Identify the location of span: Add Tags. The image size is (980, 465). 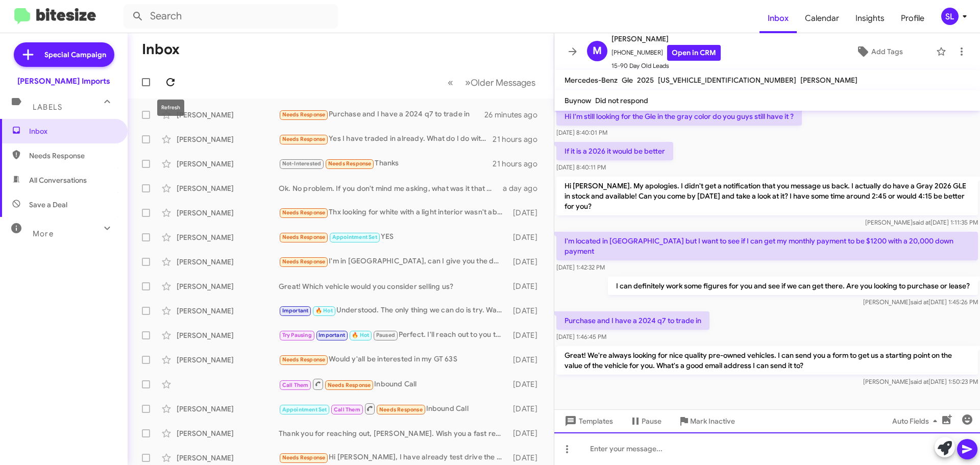
(887, 51).